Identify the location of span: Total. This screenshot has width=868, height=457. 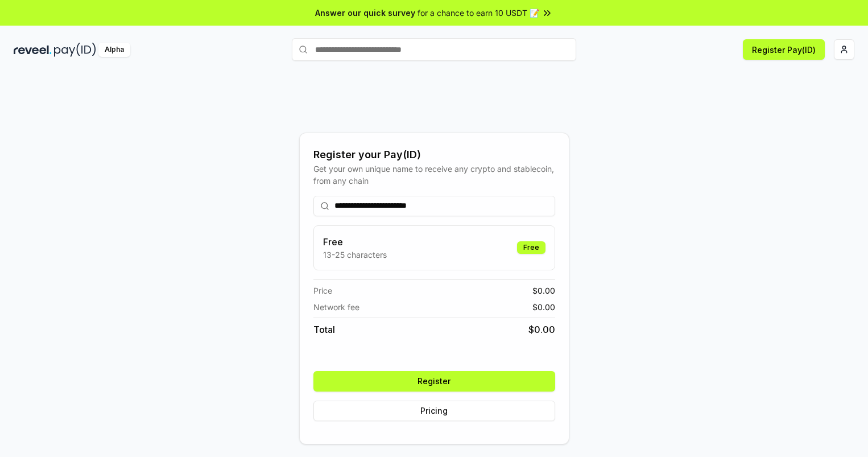
(324, 329).